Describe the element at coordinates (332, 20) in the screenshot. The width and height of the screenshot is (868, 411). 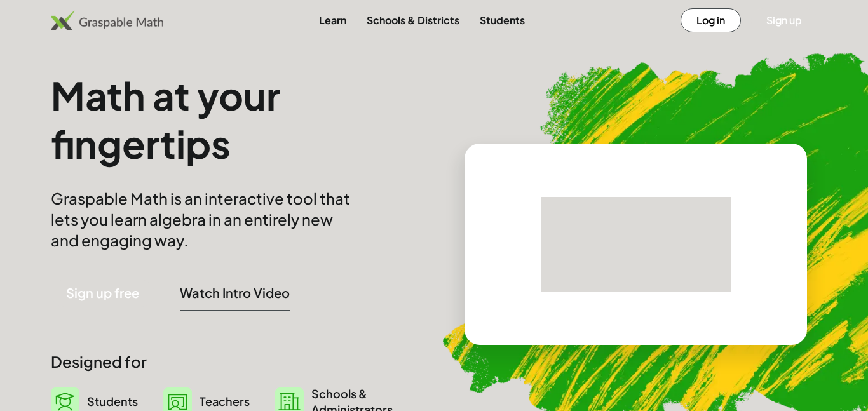
I see `a: Learn` at that location.